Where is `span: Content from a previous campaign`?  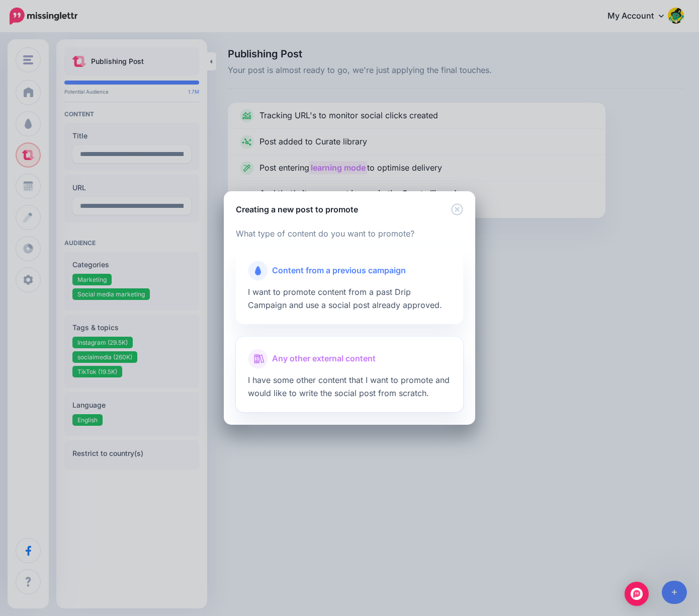
span: Content from a previous campaign is located at coordinates (339, 271).